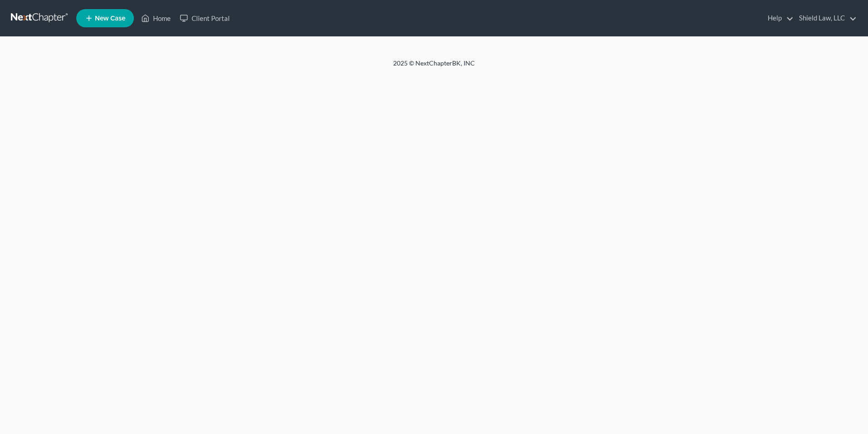 This screenshot has width=868, height=434. Describe the element at coordinates (778, 18) in the screenshot. I see `a: Help` at that location.